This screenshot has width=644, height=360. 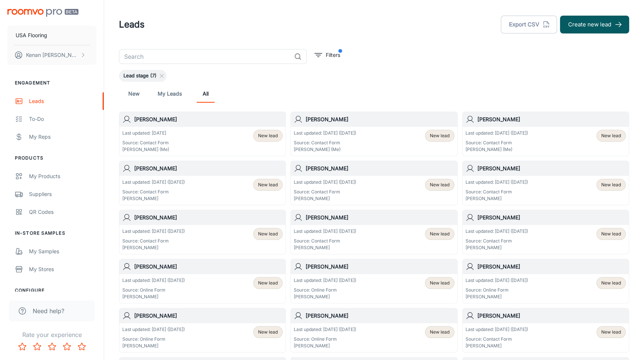 I want to click on p: Rate your experience, so click(x=51, y=335).